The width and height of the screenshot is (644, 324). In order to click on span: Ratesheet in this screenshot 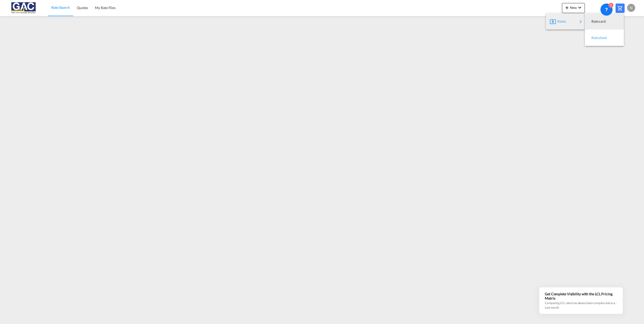, I will do `click(594, 38)`.